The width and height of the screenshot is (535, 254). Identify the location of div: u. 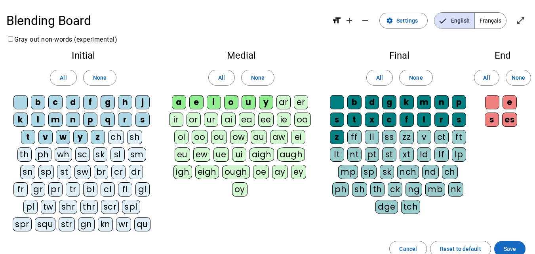
(249, 102).